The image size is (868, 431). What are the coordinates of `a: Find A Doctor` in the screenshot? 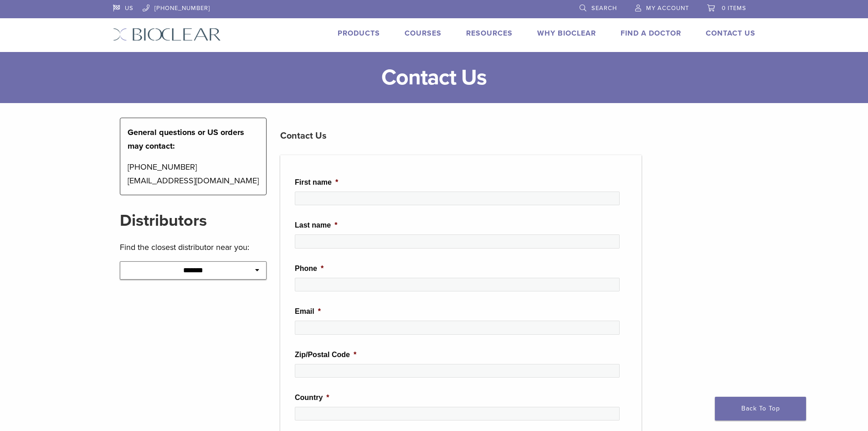 It's located at (651, 34).